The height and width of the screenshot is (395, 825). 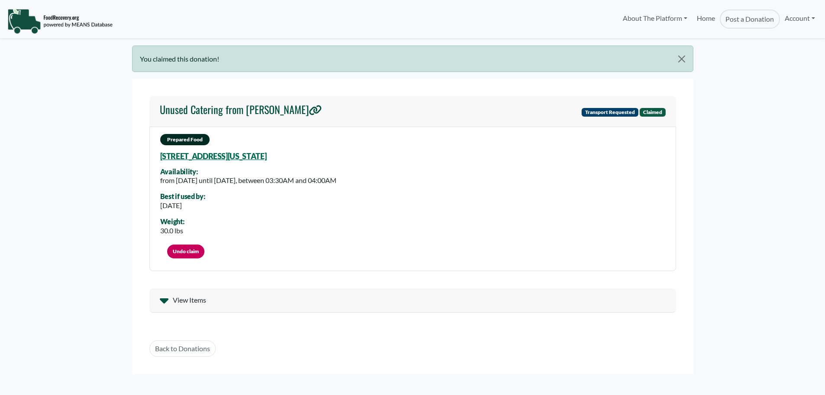 I want to click on a: Undo claim, so click(x=186, y=251).